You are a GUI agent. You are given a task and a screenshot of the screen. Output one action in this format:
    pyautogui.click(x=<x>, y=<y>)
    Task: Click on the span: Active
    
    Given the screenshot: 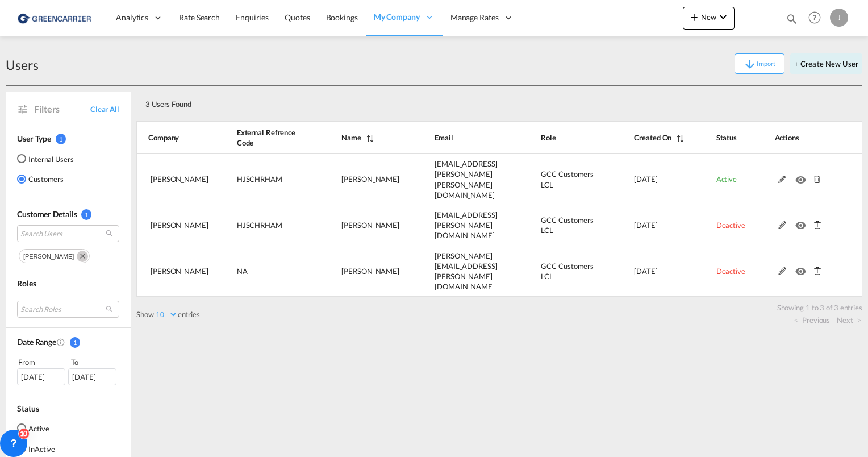 What is the action you would take?
    pyautogui.click(x=726, y=179)
    